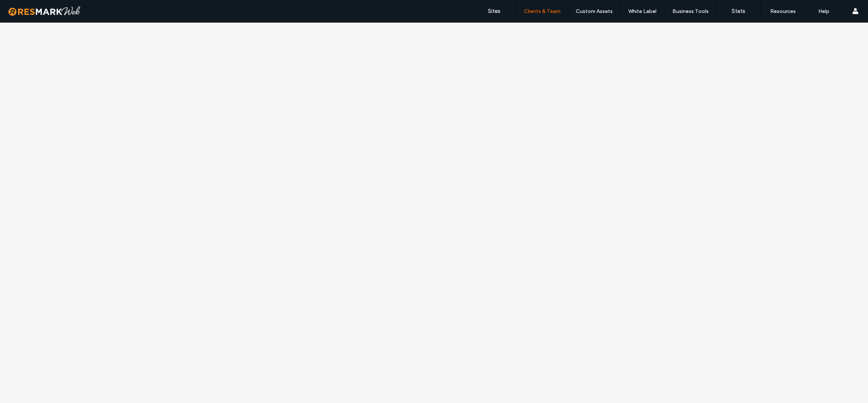 The height and width of the screenshot is (403, 868). Describe the element at coordinates (691, 11) in the screenshot. I see `label: Business Tools` at that location.